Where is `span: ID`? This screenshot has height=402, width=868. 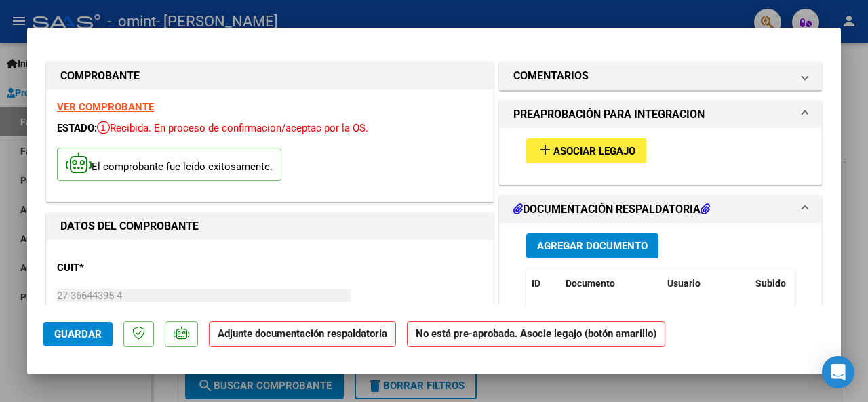 span: ID is located at coordinates (536, 284).